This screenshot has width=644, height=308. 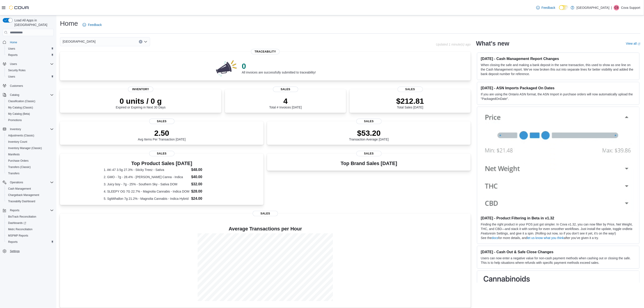 I want to click on span: Chargeback Management, so click(x=30, y=195).